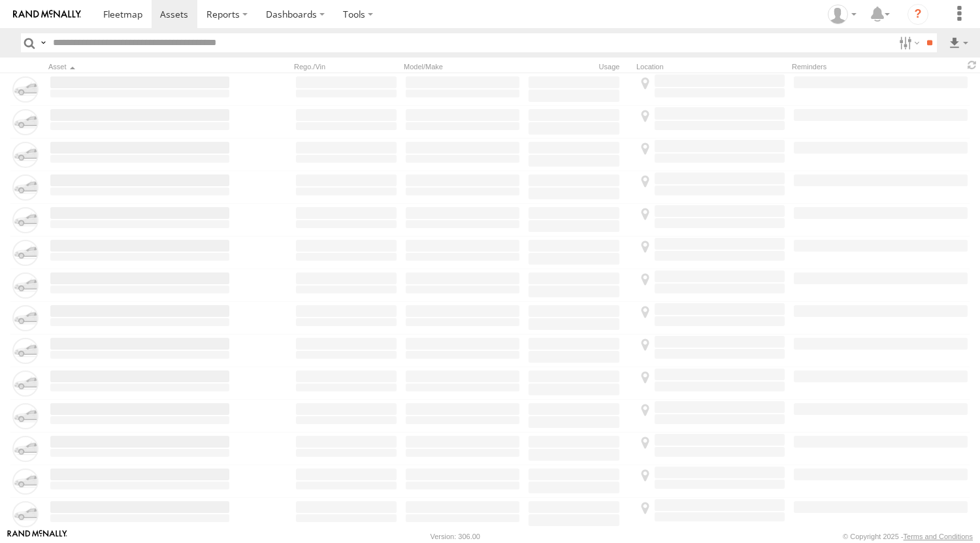 The width and height of the screenshot is (980, 543). What do you see at coordinates (47, 15) in the screenshot?
I see `img: rand-logo.svg` at bounding box center [47, 15].